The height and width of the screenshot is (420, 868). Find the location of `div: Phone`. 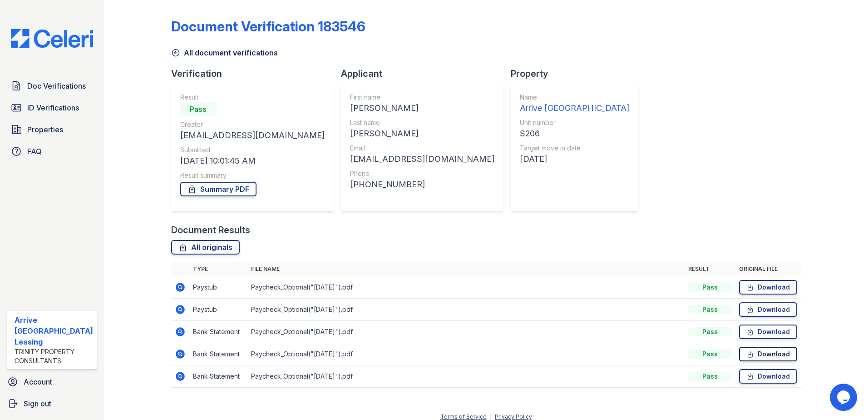

div: Phone is located at coordinates (422, 174).